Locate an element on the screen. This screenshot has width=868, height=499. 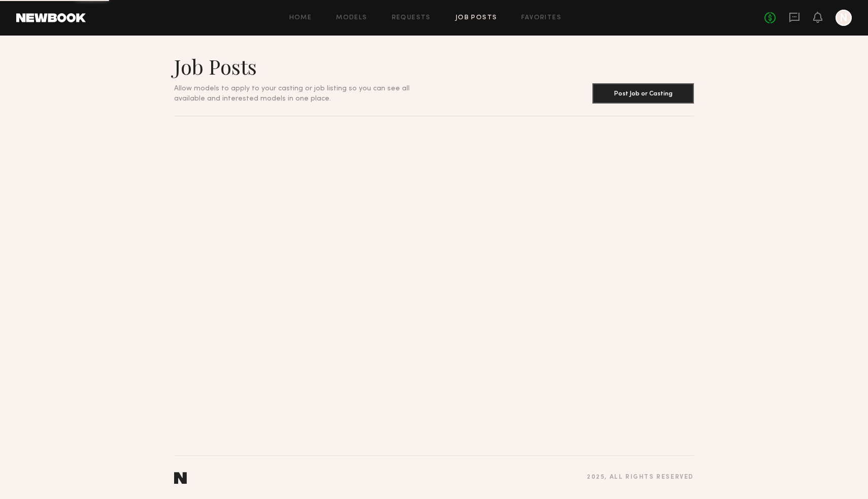
a: Home is located at coordinates (300, 18).